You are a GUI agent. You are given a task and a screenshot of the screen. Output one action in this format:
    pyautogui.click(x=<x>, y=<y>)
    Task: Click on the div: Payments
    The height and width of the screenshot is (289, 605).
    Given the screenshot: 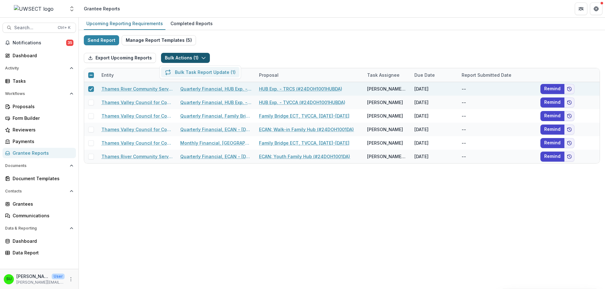 What is the action you would take?
    pyautogui.click(x=42, y=141)
    